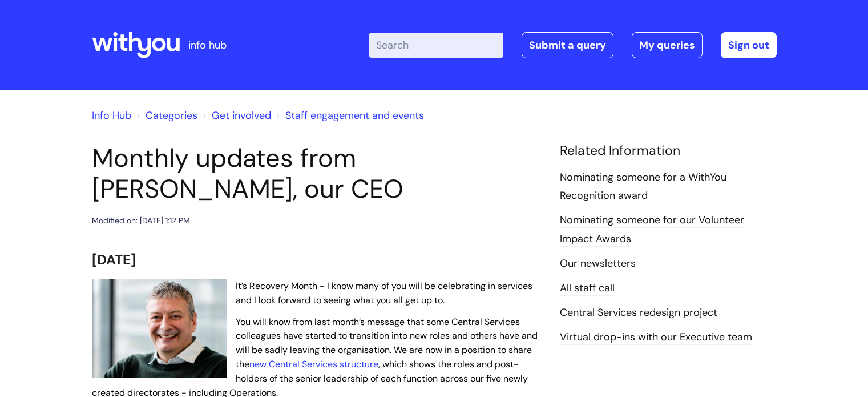  I want to click on a: Categories, so click(171, 115).